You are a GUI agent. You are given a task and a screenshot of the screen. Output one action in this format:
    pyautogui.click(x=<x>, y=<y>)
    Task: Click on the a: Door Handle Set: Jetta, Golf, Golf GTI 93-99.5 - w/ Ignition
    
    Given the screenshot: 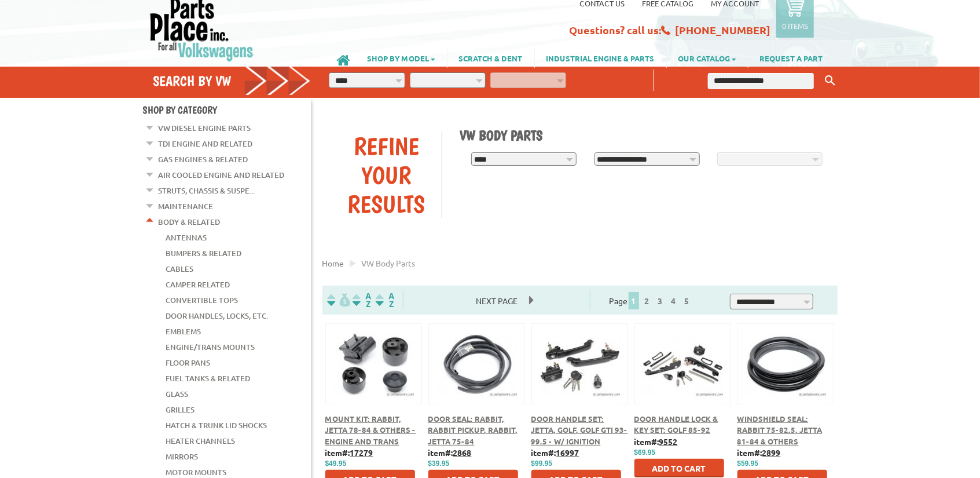 What is the action you would take?
    pyautogui.click(x=580, y=430)
    